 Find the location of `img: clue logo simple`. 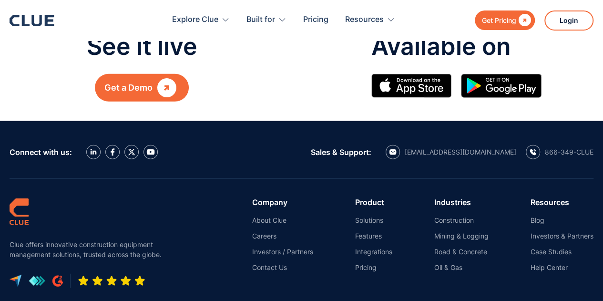

img: clue logo simple is located at coordinates (19, 211).